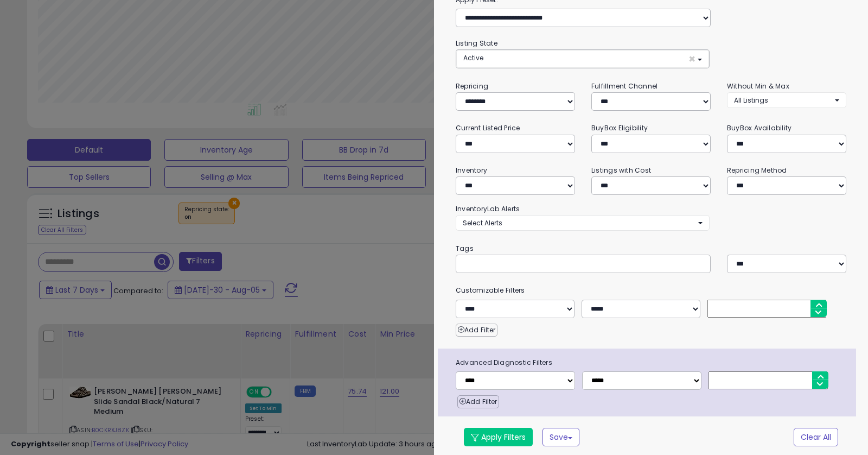 This screenshot has height=455, width=868. What do you see at coordinates (621, 170) in the screenshot?
I see `small: Listings with Cost` at bounding box center [621, 170].